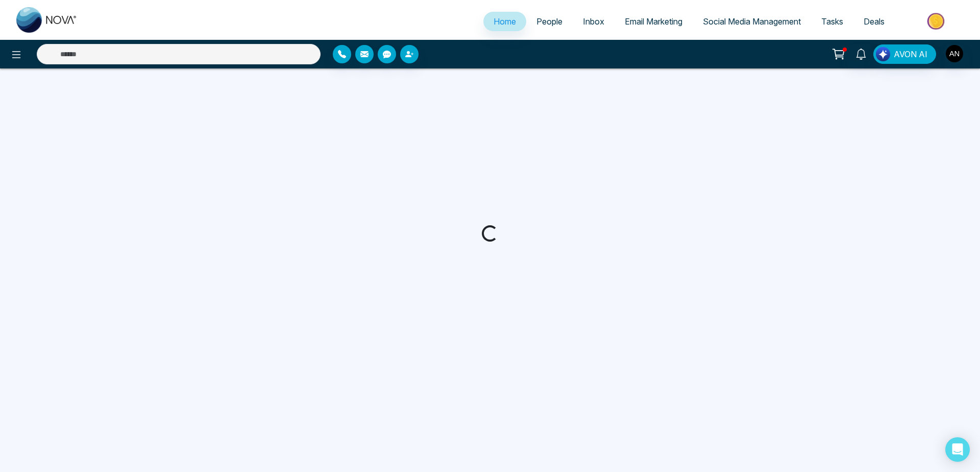 This screenshot has width=980, height=472. I want to click on span: Home, so click(504, 22).